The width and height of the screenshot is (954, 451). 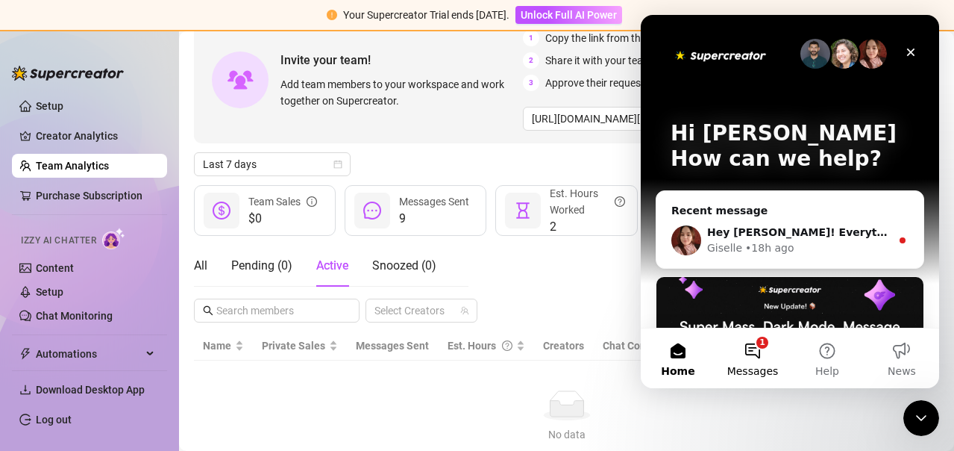 What do you see at coordinates (128, 233) in the screenshot?
I see `div: • 18h ago` at bounding box center [128, 233].